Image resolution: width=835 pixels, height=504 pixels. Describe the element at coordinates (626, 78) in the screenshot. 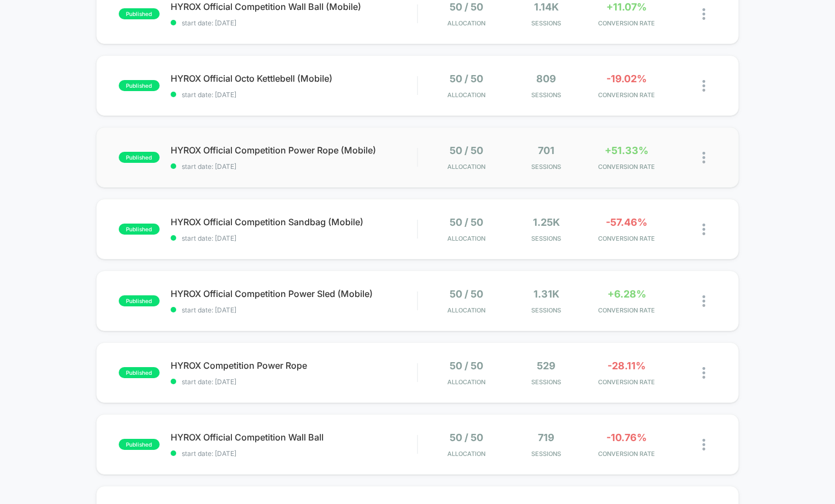

I see `span: -19.02%` at that location.